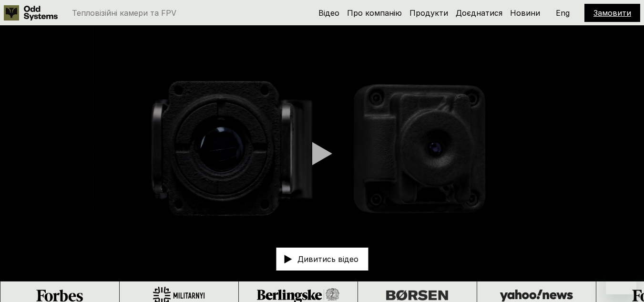 The width and height of the screenshot is (644, 302). I want to click on p: Eng, so click(562, 13).